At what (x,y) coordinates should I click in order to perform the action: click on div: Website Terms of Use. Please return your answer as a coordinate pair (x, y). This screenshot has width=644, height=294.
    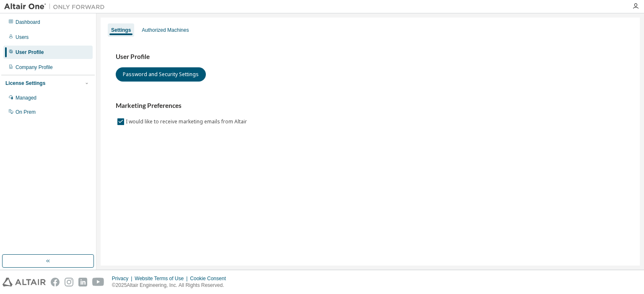
    Looking at the image, I should click on (162, 279).